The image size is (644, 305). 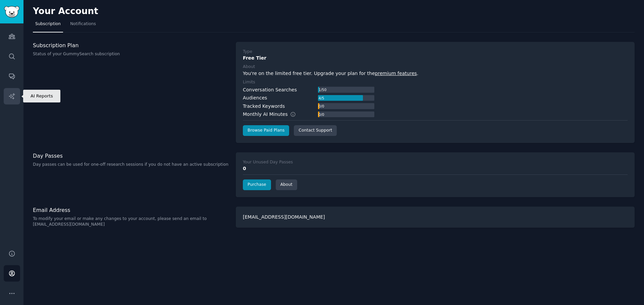 I want to click on a: Purchase, so click(x=257, y=185).